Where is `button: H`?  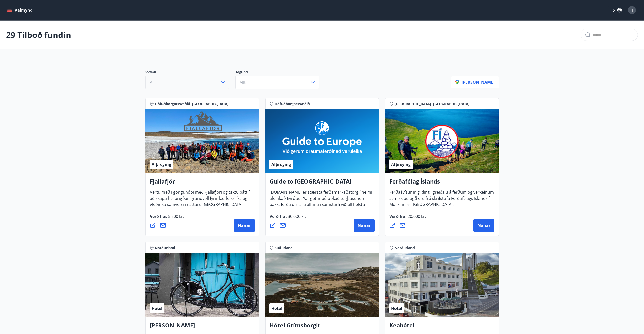 button: H is located at coordinates (632, 10).